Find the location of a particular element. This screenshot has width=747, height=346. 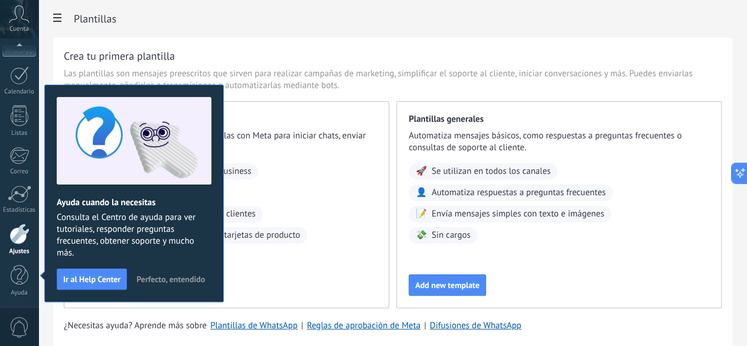

a: Difusiones de WhatsApp is located at coordinates (475, 325).